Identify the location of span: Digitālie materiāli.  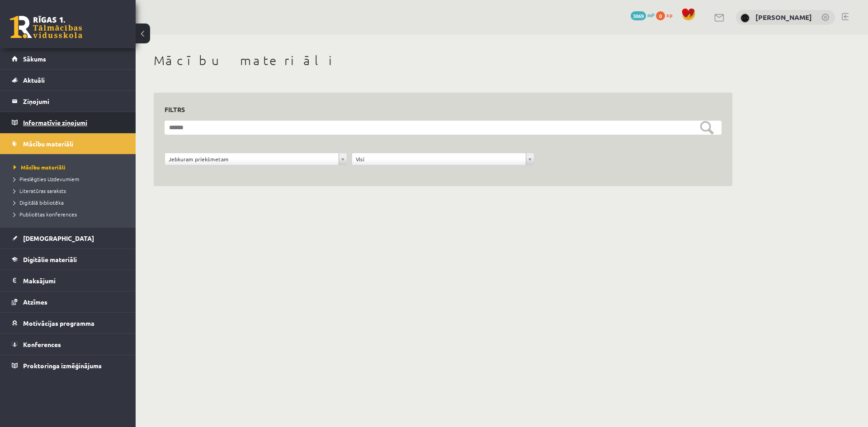
(50, 259).